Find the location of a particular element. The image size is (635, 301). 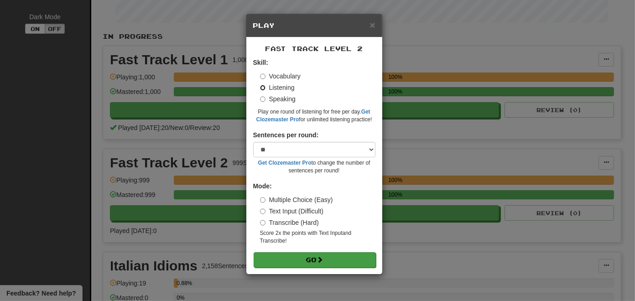

label: Transcribe (Hard) is located at coordinates (289, 223).